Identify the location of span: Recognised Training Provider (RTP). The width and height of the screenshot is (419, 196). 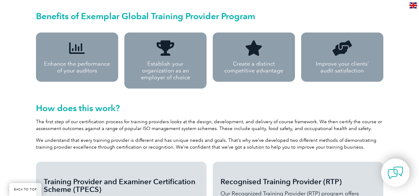
(281, 182).